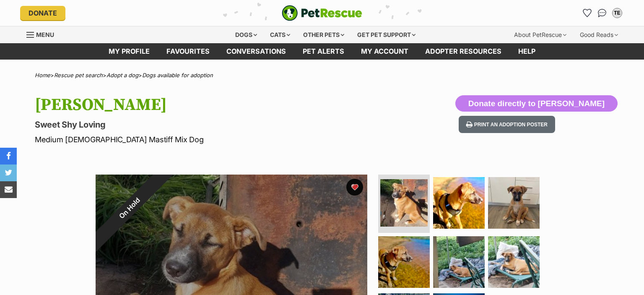 The width and height of the screenshot is (644, 295). Describe the element at coordinates (507, 124) in the screenshot. I see `button: Print an adoption poster` at that location.